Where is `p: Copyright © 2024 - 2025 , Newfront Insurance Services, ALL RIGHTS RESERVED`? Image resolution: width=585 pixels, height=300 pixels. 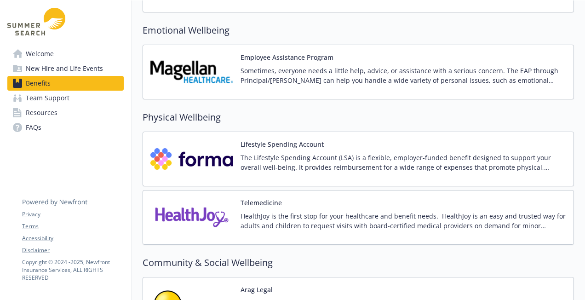 p: Copyright © 2024 - 2025 , Newfront Insurance Services, ALL RIGHTS RESERVED is located at coordinates (73, 269).